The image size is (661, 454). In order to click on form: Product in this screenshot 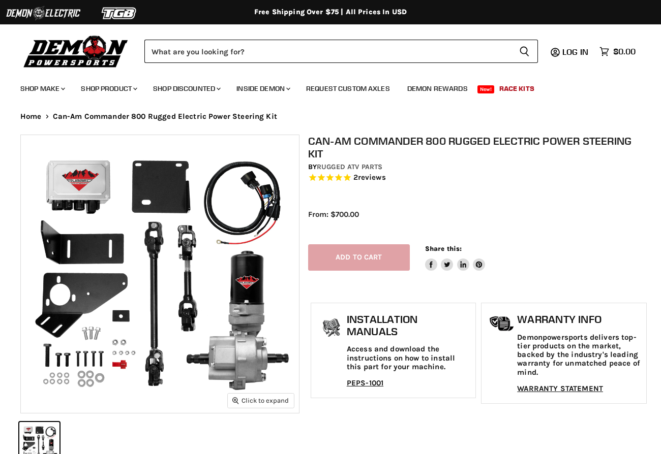, I will do `click(341, 51)`.